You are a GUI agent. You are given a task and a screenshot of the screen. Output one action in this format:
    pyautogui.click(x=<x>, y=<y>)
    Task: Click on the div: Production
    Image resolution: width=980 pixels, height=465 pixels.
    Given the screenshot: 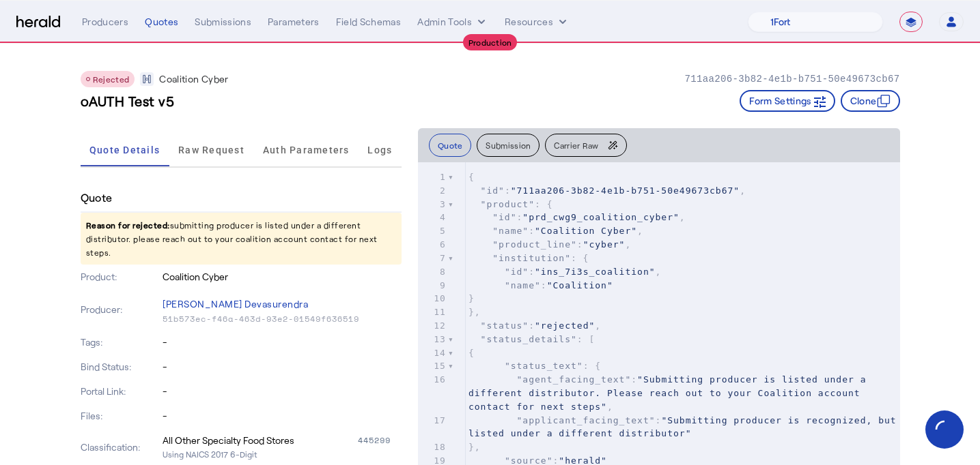 What is the action you would take?
    pyautogui.click(x=490, y=42)
    